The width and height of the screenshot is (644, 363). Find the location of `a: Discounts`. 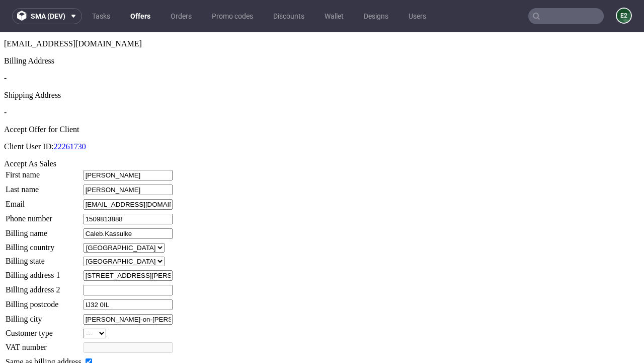

a: Discounts is located at coordinates (289, 16).